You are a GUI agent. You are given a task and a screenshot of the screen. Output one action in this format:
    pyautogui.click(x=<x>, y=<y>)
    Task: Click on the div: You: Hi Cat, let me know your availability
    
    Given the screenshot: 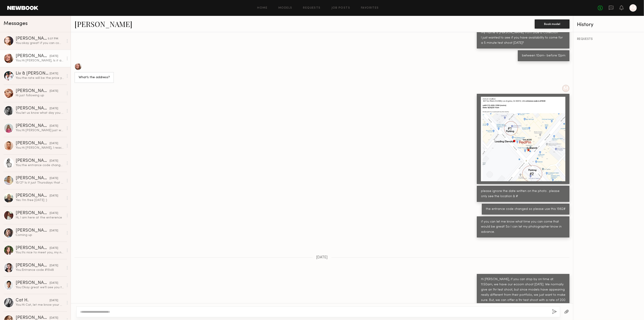 What is the action you would take?
    pyautogui.click(x=40, y=305)
    